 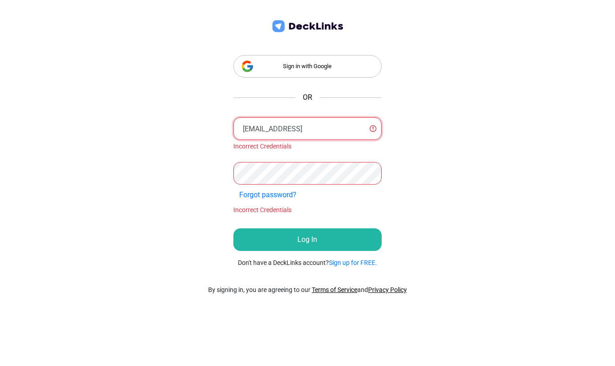 I want to click on a: Sign up for FREE., so click(x=353, y=262).